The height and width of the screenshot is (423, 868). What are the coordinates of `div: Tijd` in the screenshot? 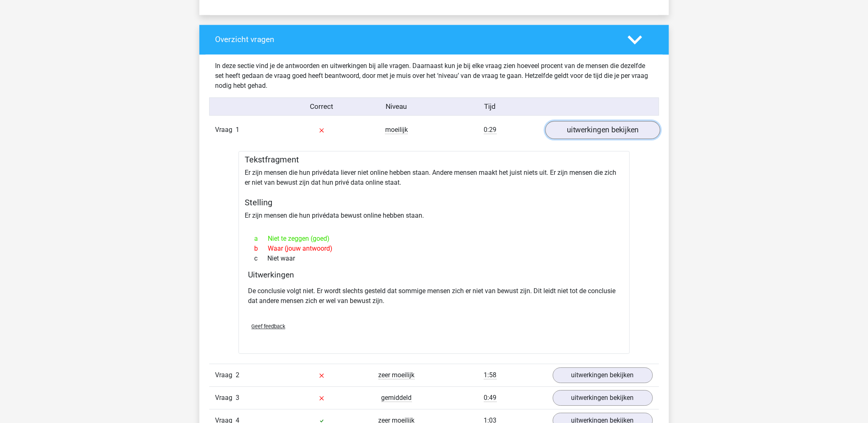 It's located at (490, 106).